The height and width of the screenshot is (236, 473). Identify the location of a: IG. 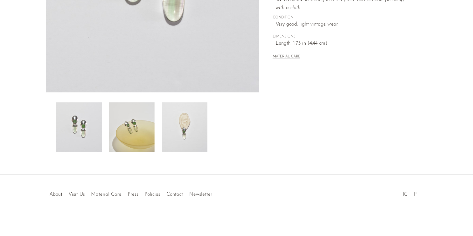
(405, 195).